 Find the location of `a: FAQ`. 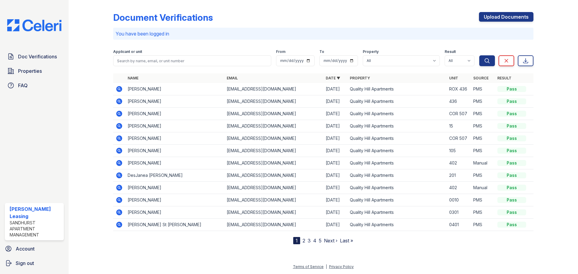

a: FAQ is located at coordinates (34, 86).